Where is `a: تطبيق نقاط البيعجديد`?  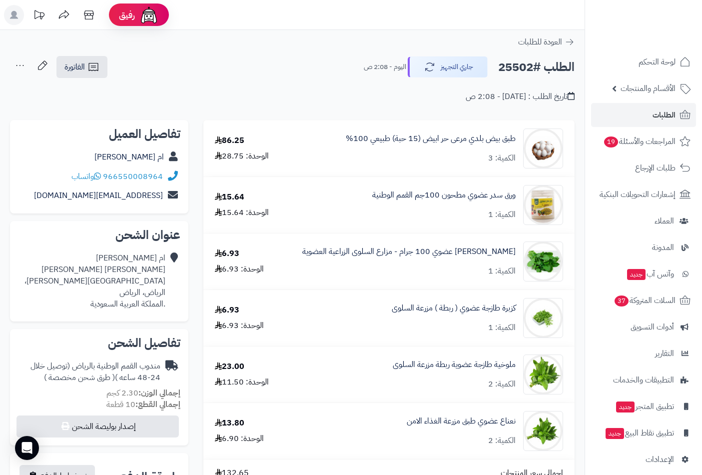
a: تطبيق نقاط البيعجديد is located at coordinates (644, 433).